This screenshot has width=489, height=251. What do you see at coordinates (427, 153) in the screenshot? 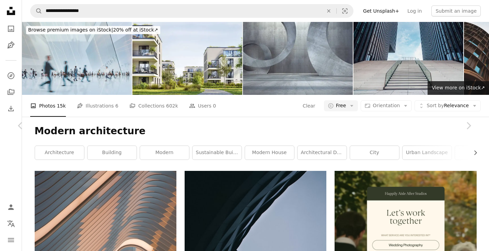
I see `a: urban landscape` at bounding box center [427, 153].